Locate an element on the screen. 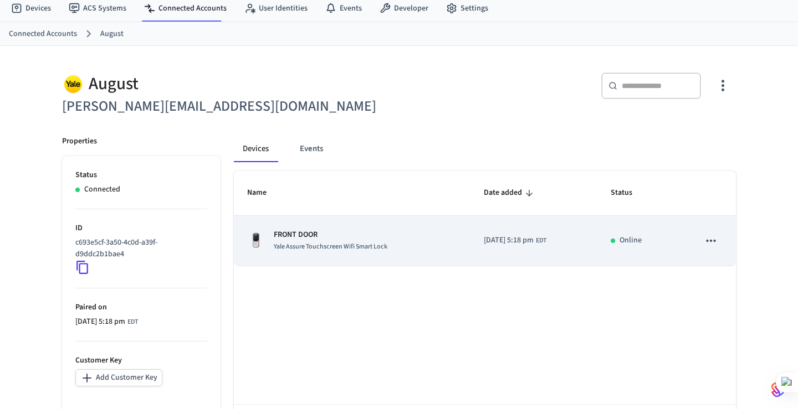 The width and height of the screenshot is (798, 409). button: Add Customer Key is located at coordinates (119, 378).